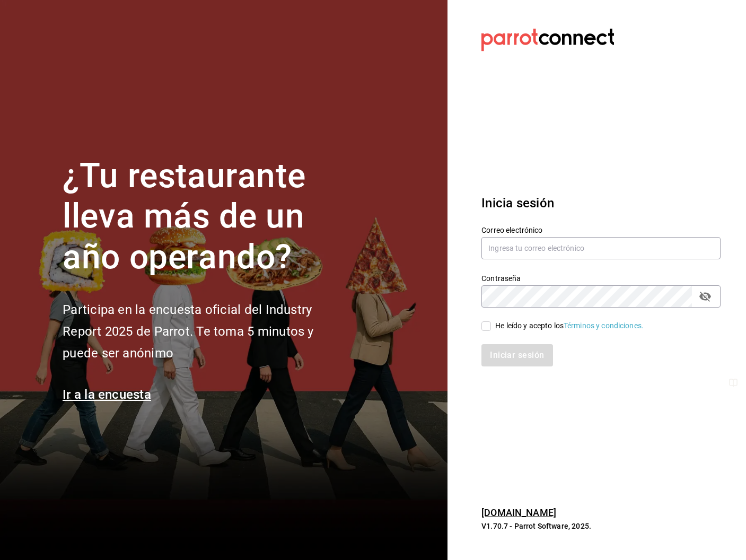 The image size is (746, 560). What do you see at coordinates (705, 296) in the screenshot?
I see `button: passwordField` at bounding box center [705, 296].